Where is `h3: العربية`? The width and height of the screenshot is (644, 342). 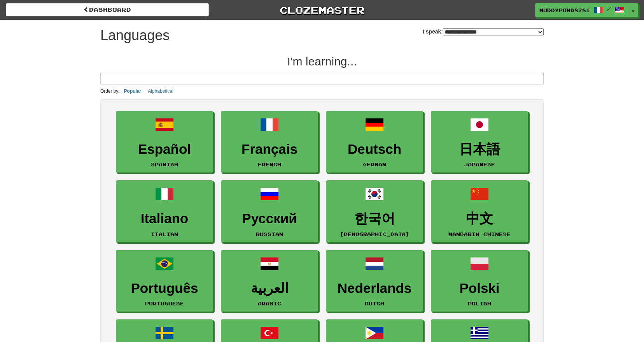
h3: العربية is located at coordinates (270, 288).